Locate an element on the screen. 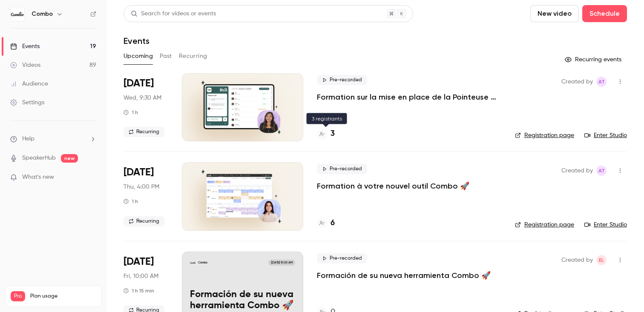 This screenshot has width=644, height=312. span: What's new is located at coordinates (38, 177).